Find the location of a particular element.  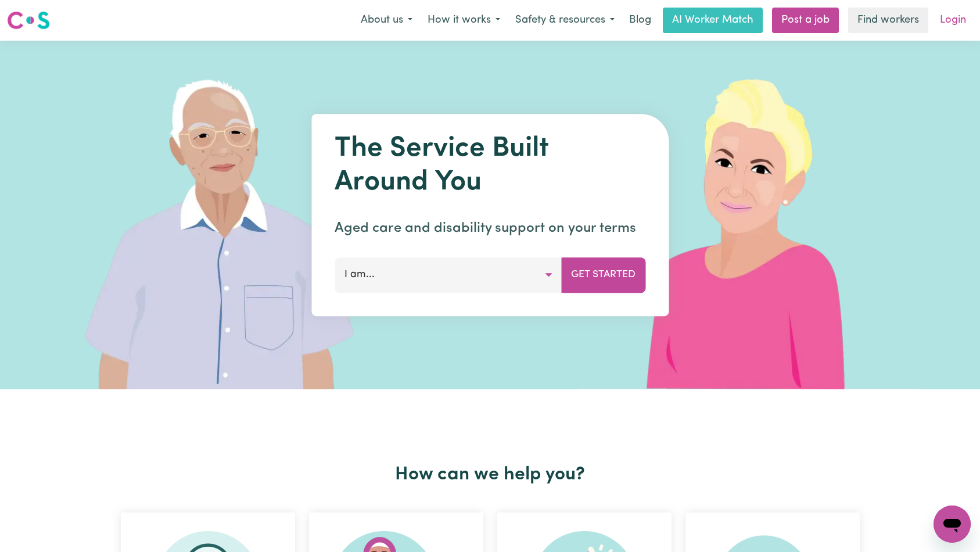

button: About us is located at coordinates (386, 20).